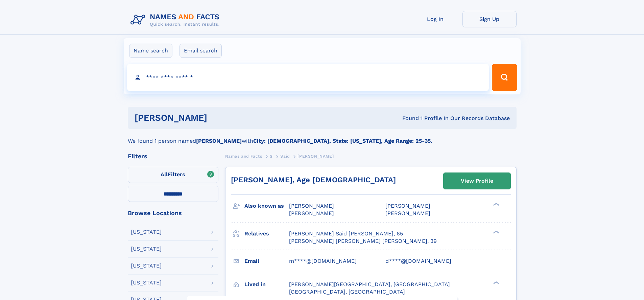 The height and width of the screenshot is (300, 644). I want to click on h3: Lived in, so click(267, 285).